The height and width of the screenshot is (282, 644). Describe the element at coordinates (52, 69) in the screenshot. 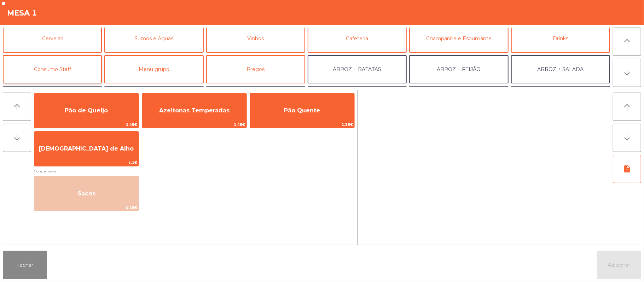

I see `button: Consumo Staff` at that location.